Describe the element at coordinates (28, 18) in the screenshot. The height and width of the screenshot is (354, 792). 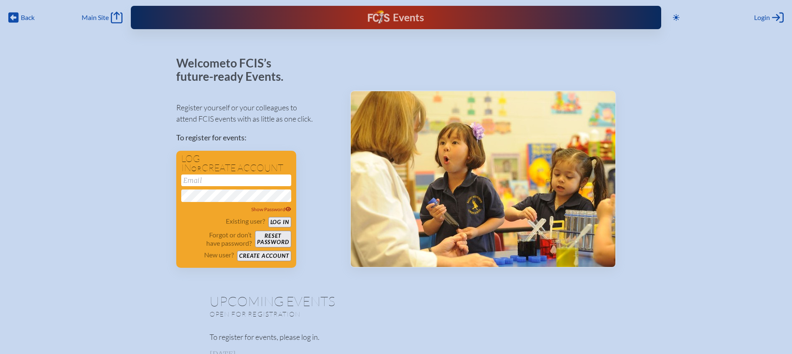
I see `span: Back` at that location.